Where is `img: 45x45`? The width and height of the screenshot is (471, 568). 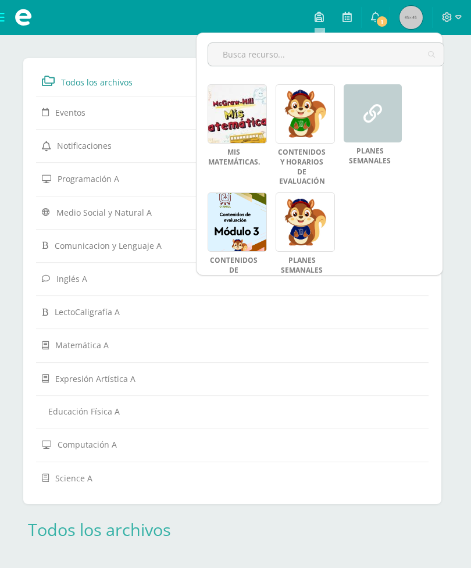
img: 45x45 is located at coordinates (411, 17).